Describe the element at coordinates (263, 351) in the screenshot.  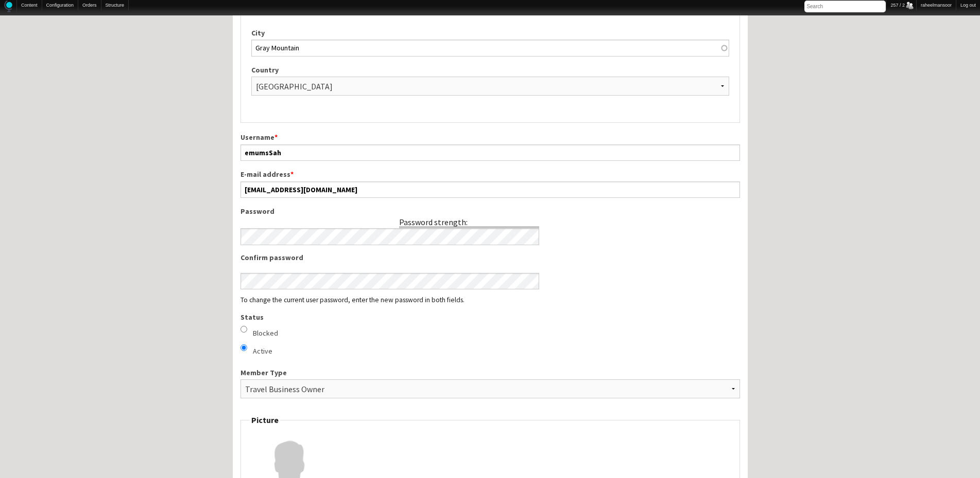
I see `label: Active` at that location.